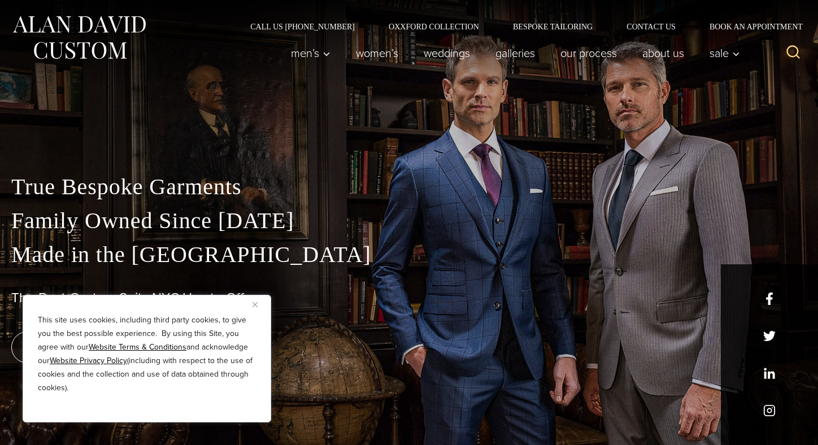 The height and width of the screenshot is (445, 818). What do you see at coordinates (589, 53) in the screenshot?
I see `a: Our Process` at bounding box center [589, 53].